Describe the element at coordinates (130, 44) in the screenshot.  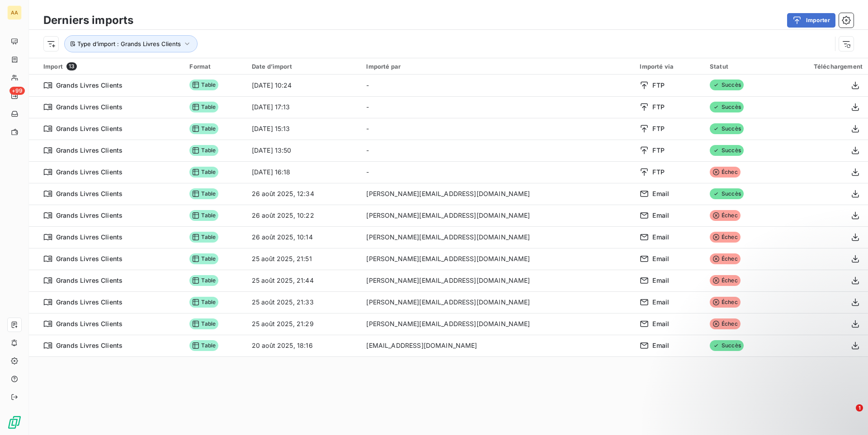
I see `button: Type d’import : Grands Livres Clients` at that location.